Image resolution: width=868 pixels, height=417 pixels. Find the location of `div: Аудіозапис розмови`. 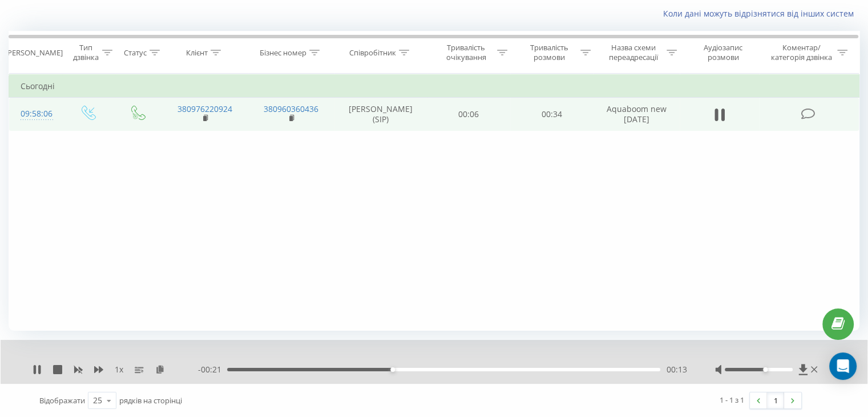

div: Аудіозапис розмови is located at coordinates (723, 53).